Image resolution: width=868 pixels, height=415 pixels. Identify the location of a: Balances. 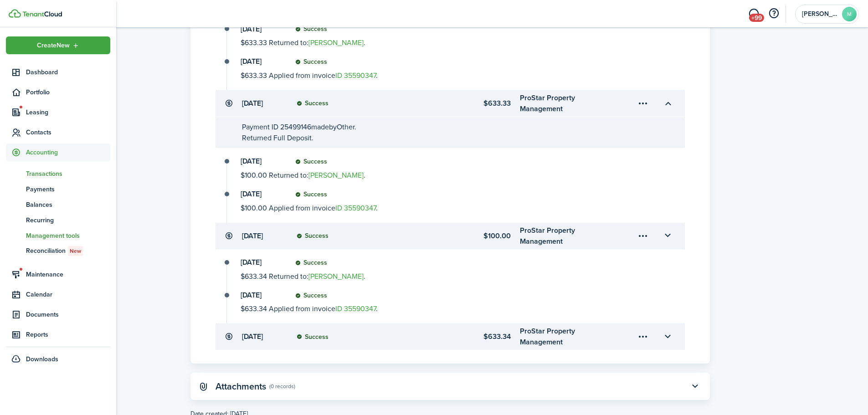
(58, 204).